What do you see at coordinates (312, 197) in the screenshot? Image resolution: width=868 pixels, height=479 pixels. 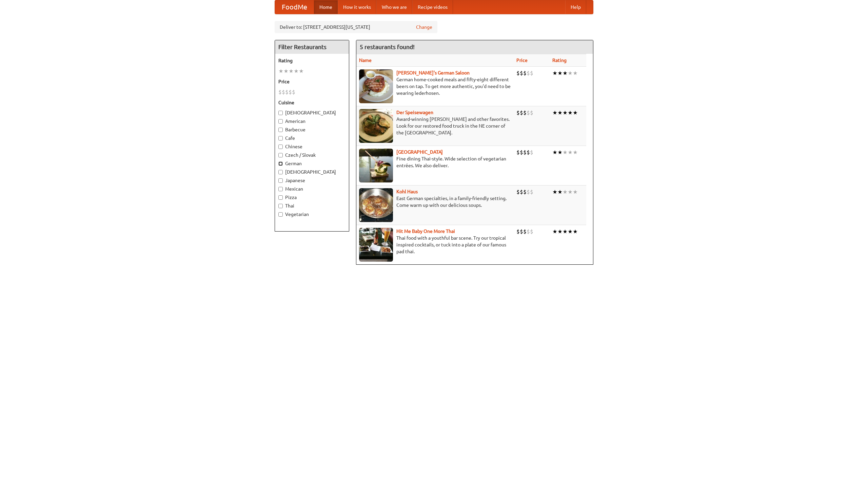 I see `label: Pizza` at bounding box center [312, 197].